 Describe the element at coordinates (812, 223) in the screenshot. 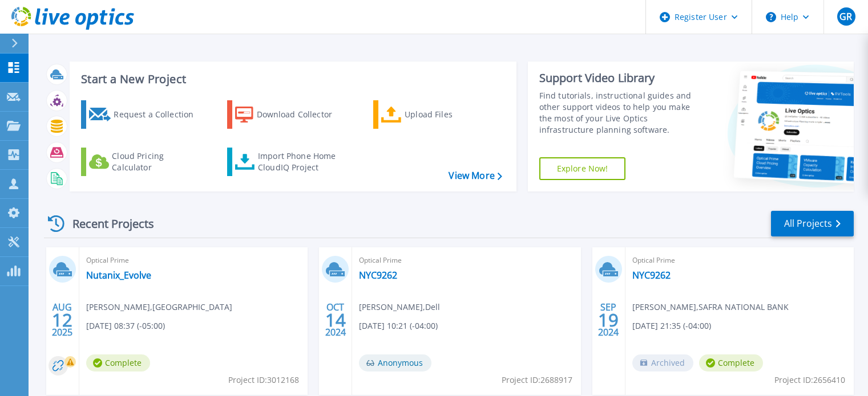

I see `a: All Projects` at that location.